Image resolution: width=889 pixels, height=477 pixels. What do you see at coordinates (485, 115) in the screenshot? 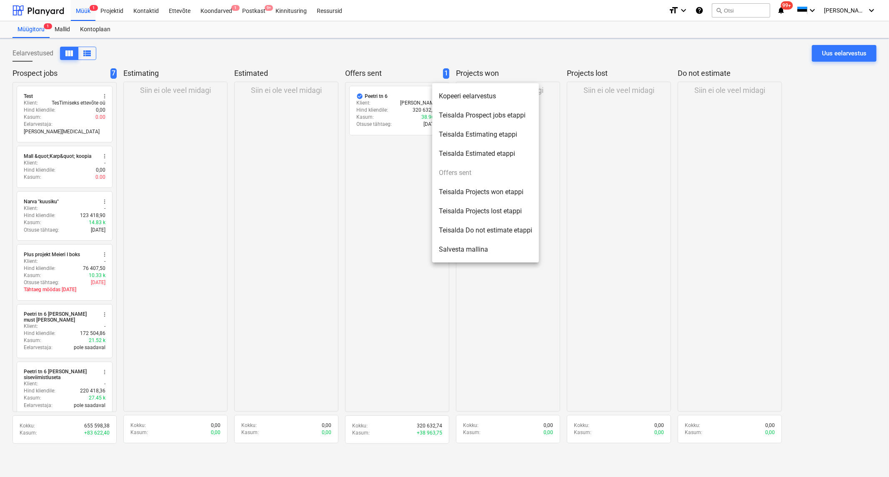
I see `li: Teisalda Prospect jobs etappi` at bounding box center [485, 115].